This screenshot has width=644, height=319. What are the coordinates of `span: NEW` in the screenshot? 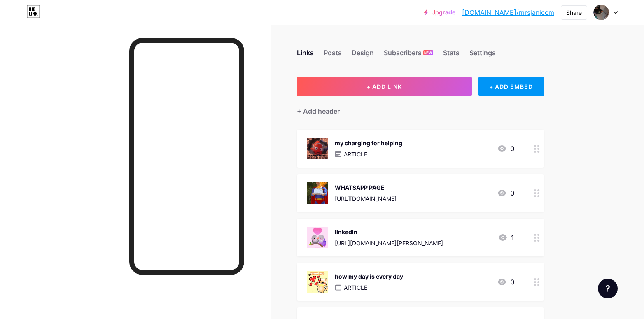 It's located at (427, 53).